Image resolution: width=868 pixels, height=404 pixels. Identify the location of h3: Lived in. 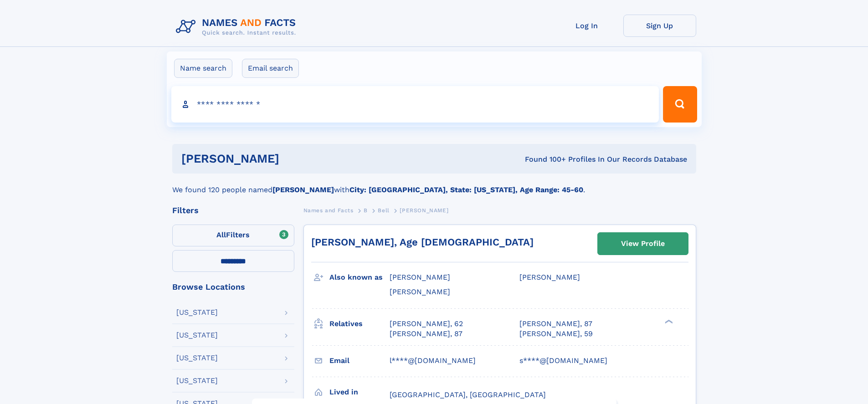
(359, 392).